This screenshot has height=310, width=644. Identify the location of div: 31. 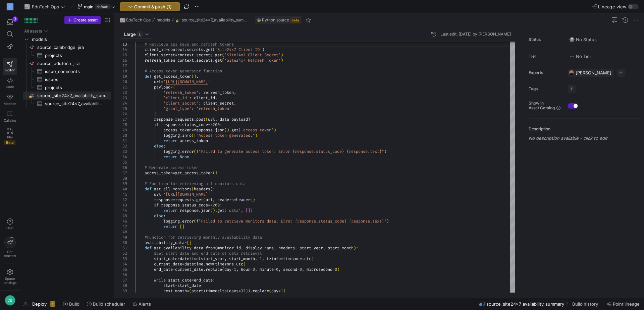
(123, 140).